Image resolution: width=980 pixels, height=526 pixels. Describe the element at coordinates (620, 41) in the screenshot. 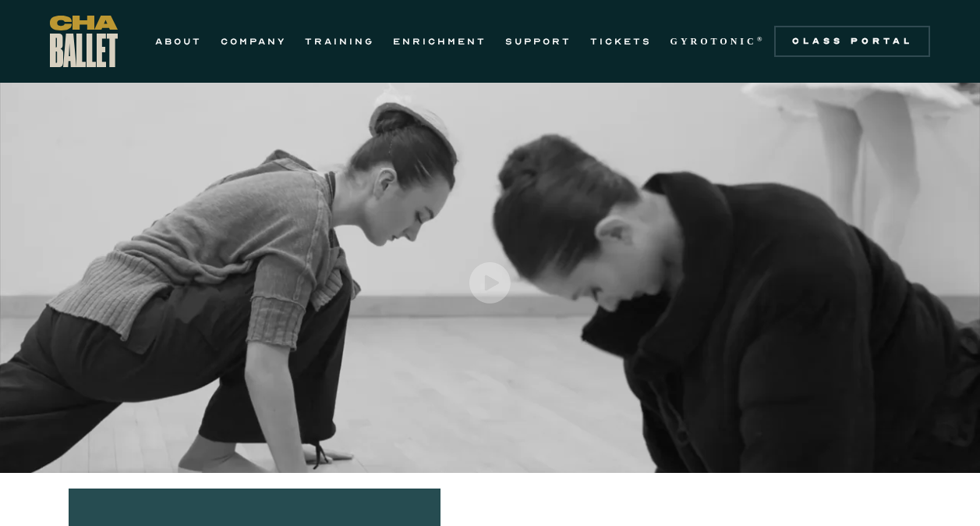

I see `a: TICKETS` at that location.